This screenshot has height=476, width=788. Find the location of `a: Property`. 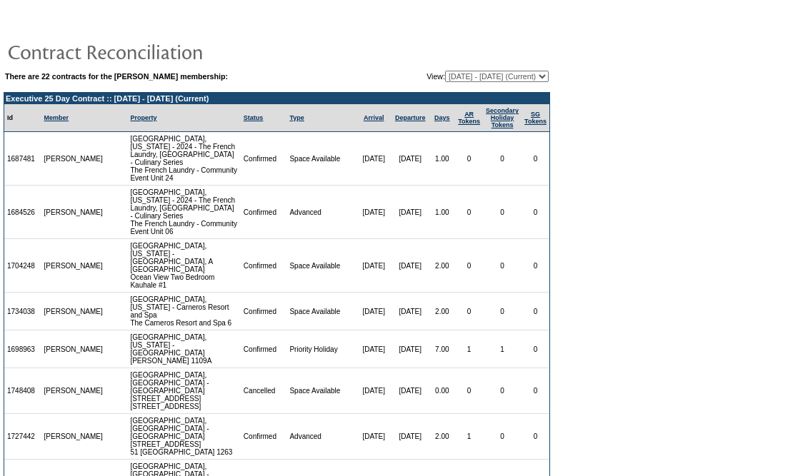

a: Property is located at coordinates (143, 118).